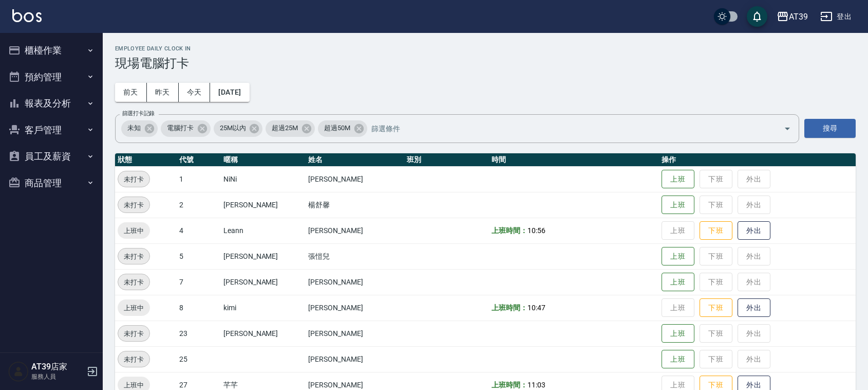  What do you see at coordinates (52, 77) in the screenshot?
I see `button: 預約管理` at bounding box center [52, 77].